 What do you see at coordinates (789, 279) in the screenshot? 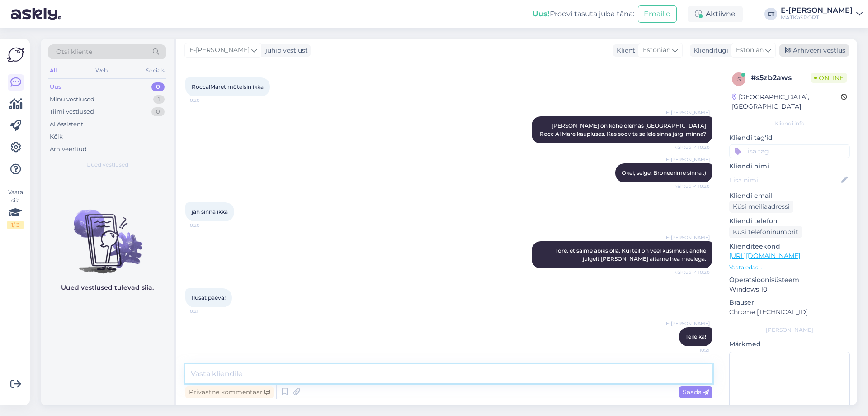
I see `p: Operatsioonisüsteem` at bounding box center [789, 279].